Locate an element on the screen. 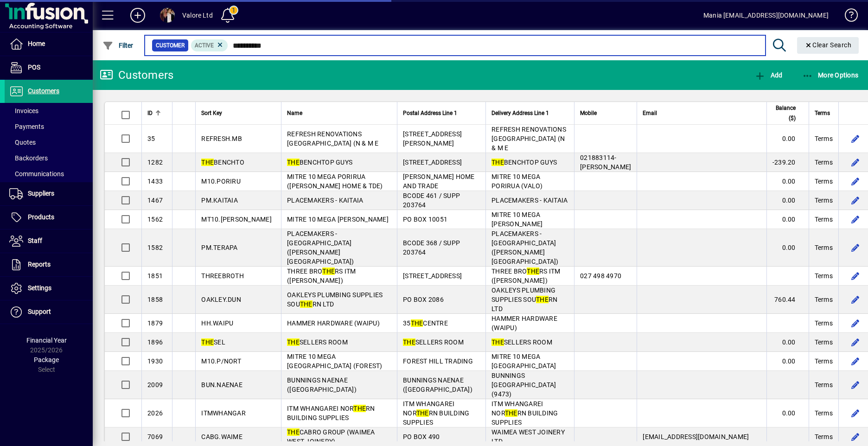  a: Staff is located at coordinates (49, 241).